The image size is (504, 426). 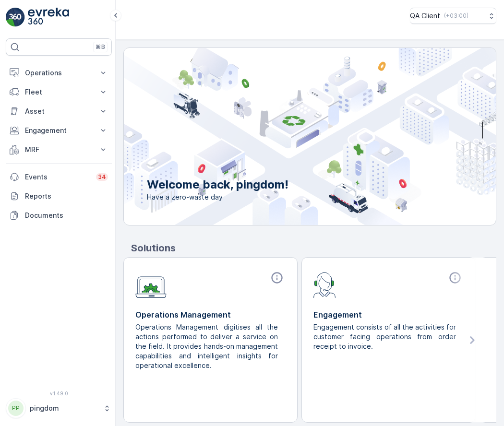 I want to click on span: v 1.49.0, so click(x=59, y=393).